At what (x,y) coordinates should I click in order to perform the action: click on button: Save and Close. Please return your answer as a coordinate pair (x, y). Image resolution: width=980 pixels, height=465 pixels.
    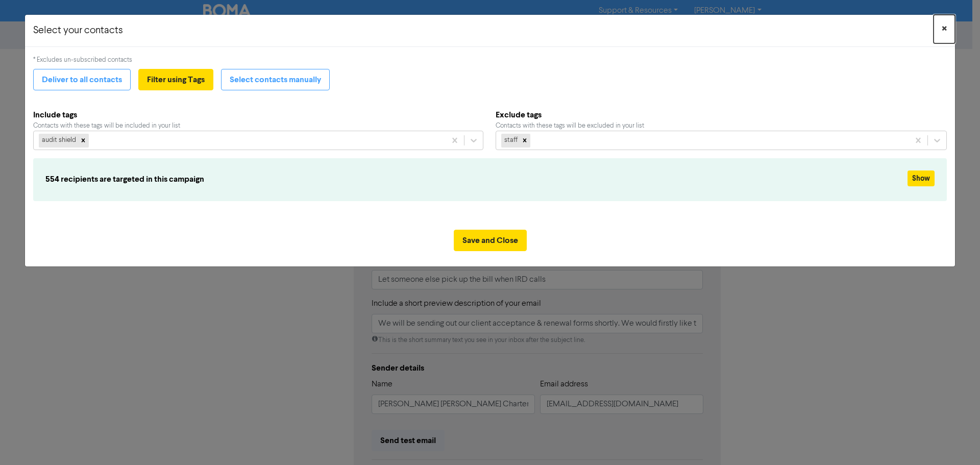
    Looking at the image, I should click on (490, 240).